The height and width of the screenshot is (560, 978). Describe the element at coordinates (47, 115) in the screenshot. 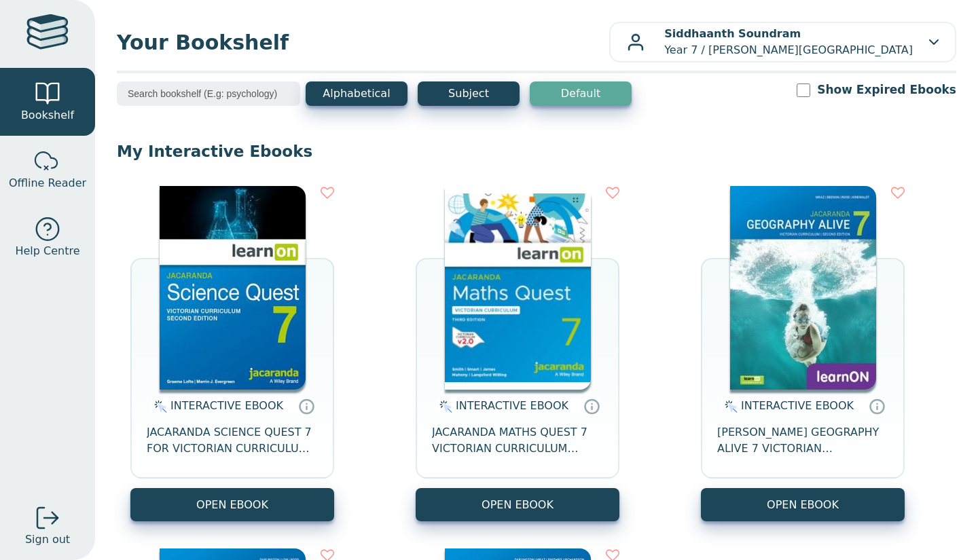

I see `span: Bookshelf` at that location.